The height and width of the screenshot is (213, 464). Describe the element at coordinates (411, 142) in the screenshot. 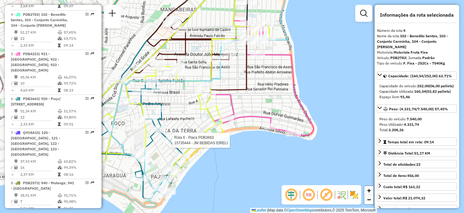

I see `span: Tempo total em rota: 09:14` at that location.